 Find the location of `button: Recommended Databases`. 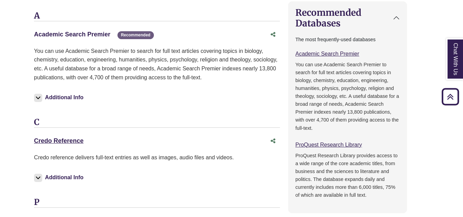

button: Recommended Databases is located at coordinates (348, 18).